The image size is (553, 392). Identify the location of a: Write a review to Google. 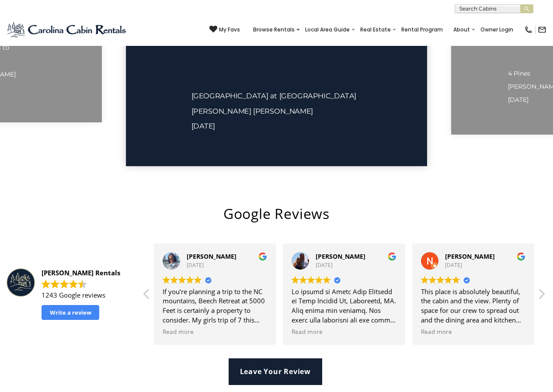
(70, 312).